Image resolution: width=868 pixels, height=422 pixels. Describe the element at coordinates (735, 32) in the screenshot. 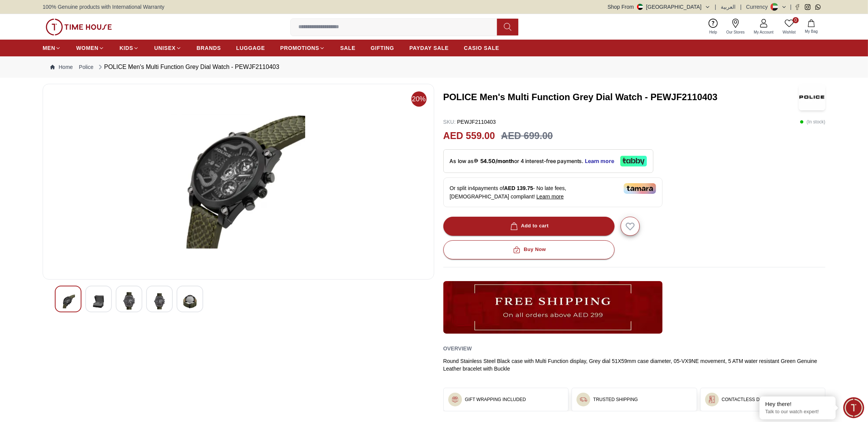

I see `span: Our Stores` at that location.